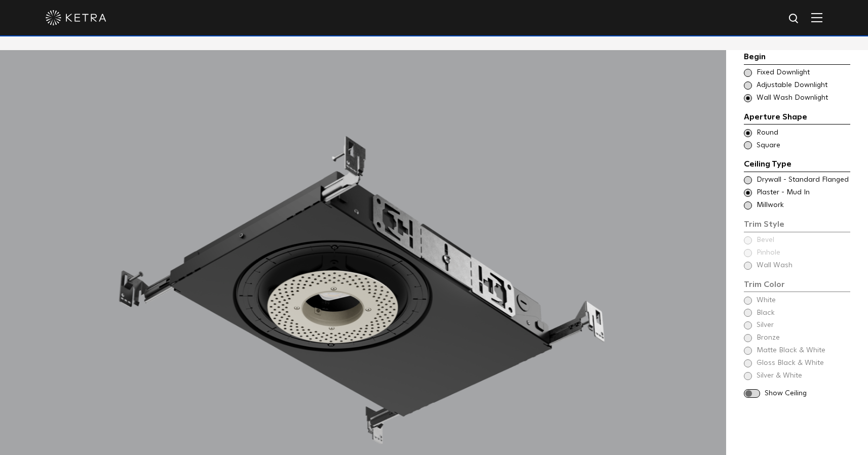 The image size is (868, 455). What do you see at coordinates (807, 394) in the screenshot?
I see `span: Show Ceiling` at bounding box center [807, 394].